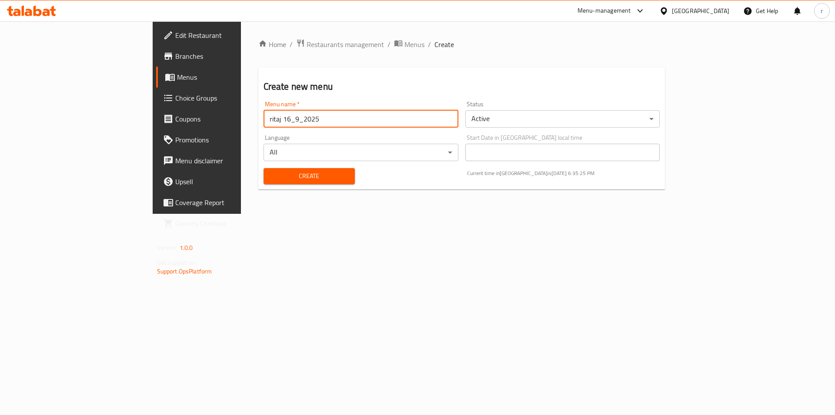  What do you see at coordinates (224, 161) in the screenshot?
I see `a: Menu disclaimer` at bounding box center [224, 161].